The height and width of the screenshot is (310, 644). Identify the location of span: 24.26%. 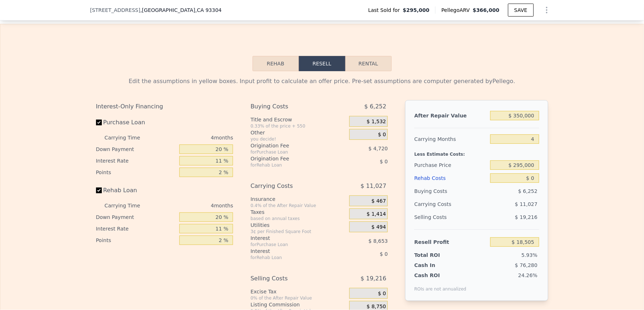
(527, 276).